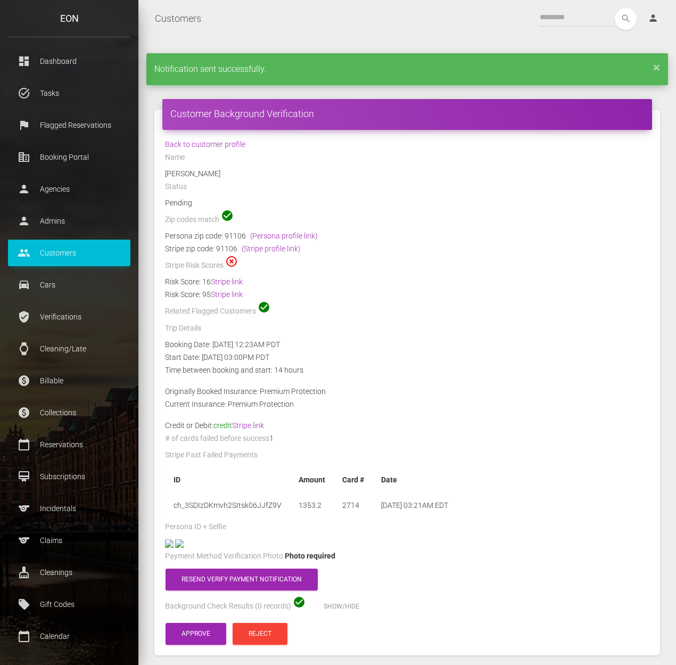 The width and height of the screenshot is (676, 665). I want to click on p: Claims, so click(69, 540).